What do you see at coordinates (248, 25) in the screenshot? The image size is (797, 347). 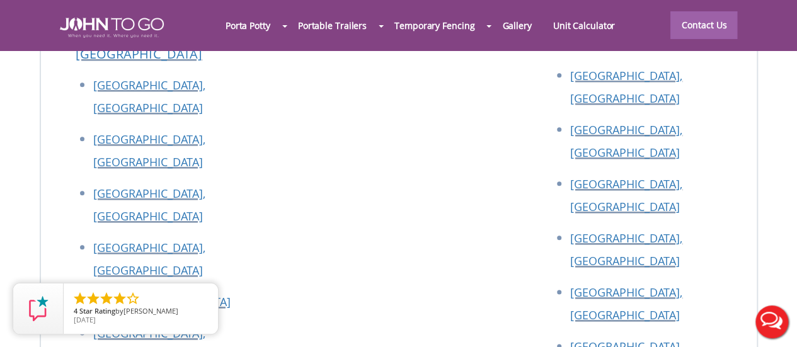 I see `a: Porta Potty` at bounding box center [248, 25].